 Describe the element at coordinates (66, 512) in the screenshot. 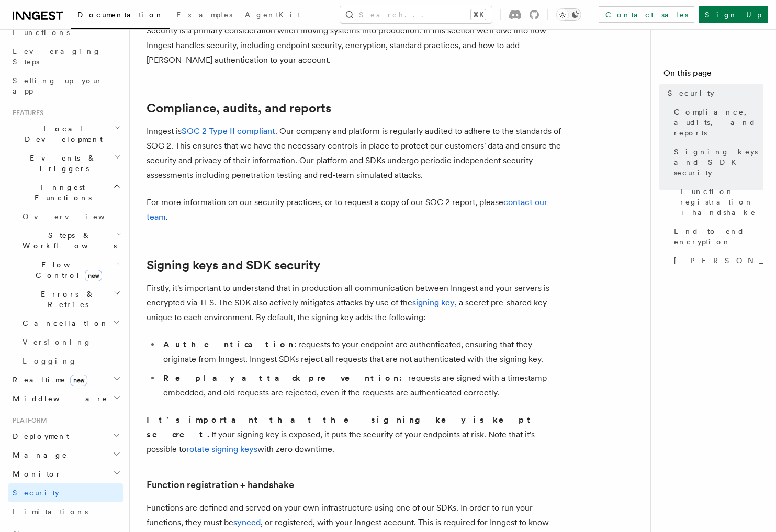

I see `a: Limitations` at that location.